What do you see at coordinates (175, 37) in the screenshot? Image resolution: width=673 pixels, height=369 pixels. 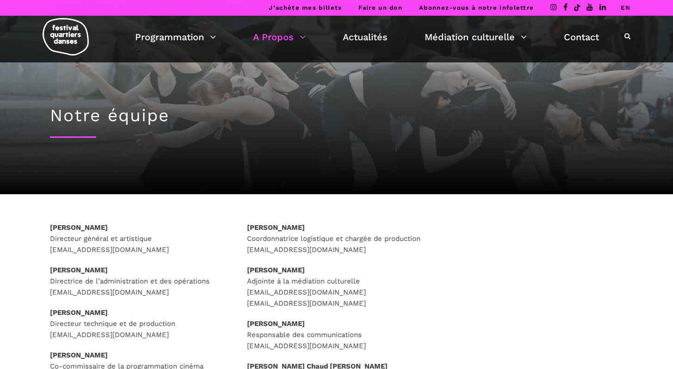 I see `a: Programmation` at bounding box center [175, 37].